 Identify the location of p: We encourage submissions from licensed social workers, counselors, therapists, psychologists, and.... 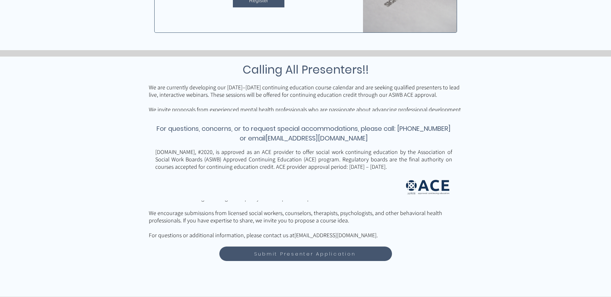
(306, 221).